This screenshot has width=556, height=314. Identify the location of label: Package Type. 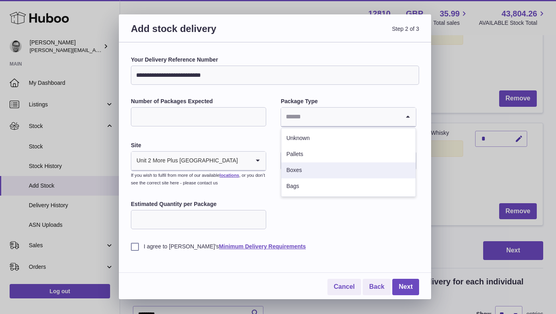
(348, 101).